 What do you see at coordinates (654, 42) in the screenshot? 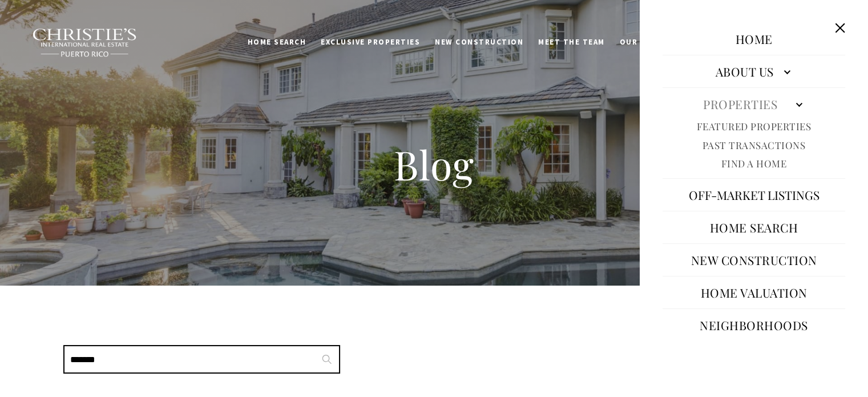
I see `span: Our Advantage` at bounding box center [654, 42].